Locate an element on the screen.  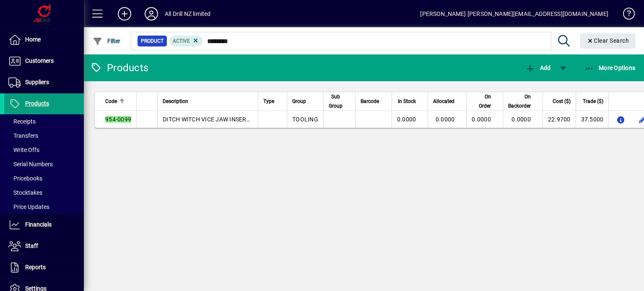
a: Financials is located at coordinates (44, 225).